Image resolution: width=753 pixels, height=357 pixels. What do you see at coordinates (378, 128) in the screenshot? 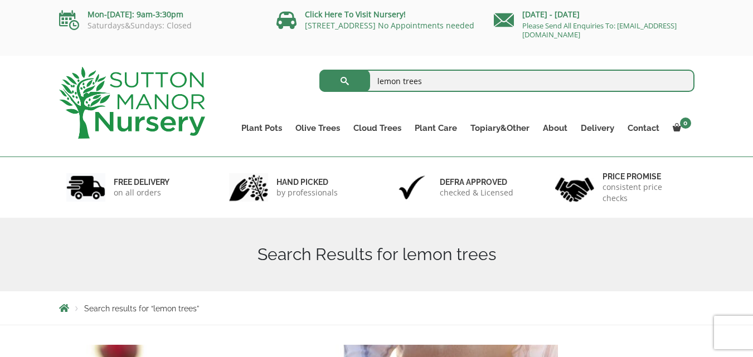
I see `a: Cloud Trees` at bounding box center [378, 128].